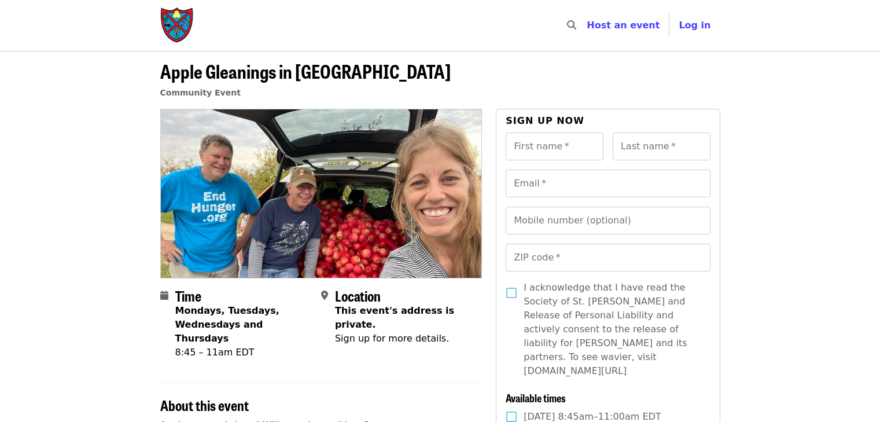  Describe the element at coordinates (358, 295) in the screenshot. I see `span: Location` at that location.